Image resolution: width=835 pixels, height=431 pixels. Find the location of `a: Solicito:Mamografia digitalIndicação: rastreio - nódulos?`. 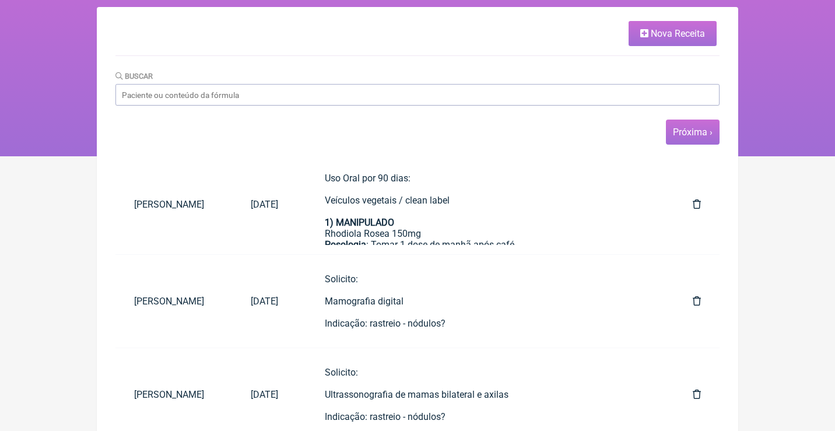

a: Solicito:Mamografia digitalIndicação: rastreio - nódulos? is located at coordinates (485, 301).